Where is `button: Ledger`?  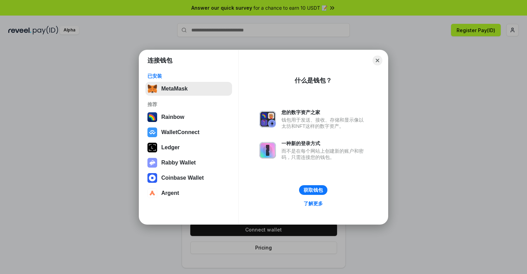 button: Ledger is located at coordinates (189, 148).